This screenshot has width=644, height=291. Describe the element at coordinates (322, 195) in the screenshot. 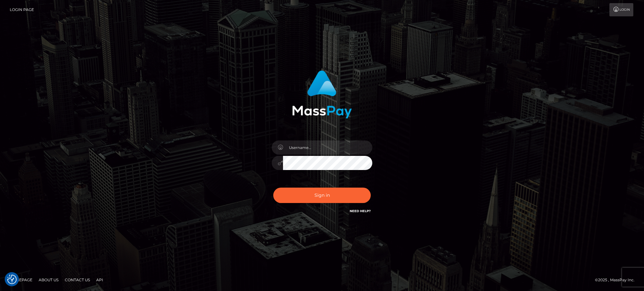

I see `button: Sign in` at that location.